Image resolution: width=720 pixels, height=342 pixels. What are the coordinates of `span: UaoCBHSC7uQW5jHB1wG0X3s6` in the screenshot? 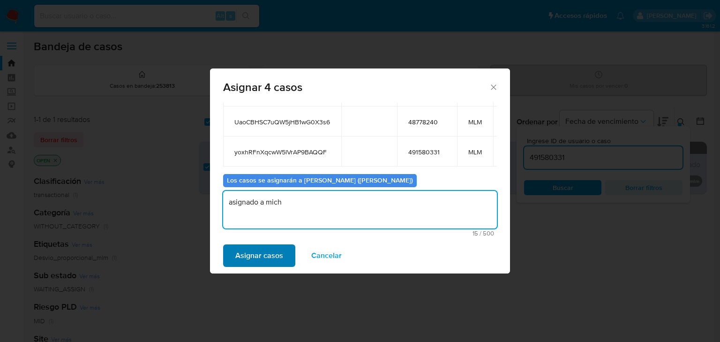 It's located at (282, 122).